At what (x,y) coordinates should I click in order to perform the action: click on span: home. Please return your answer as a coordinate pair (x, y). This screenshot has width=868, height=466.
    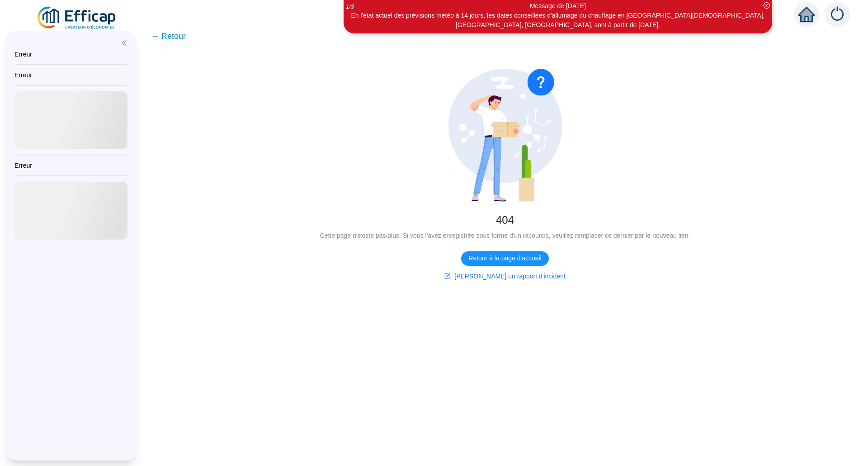
    Looking at the image, I should click on (807, 14).